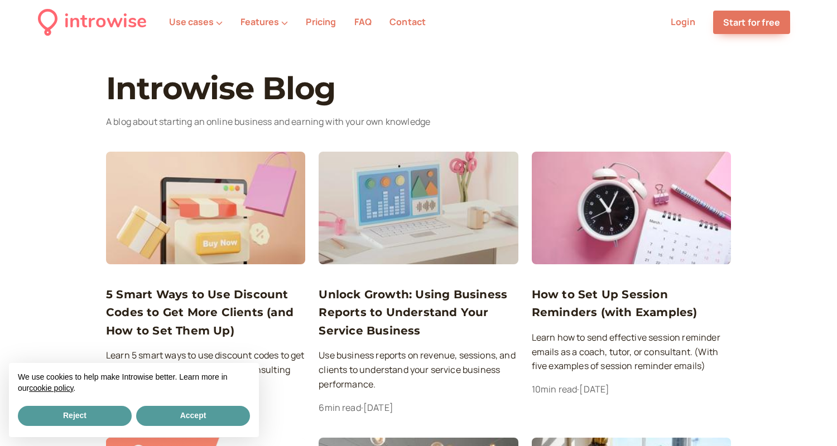  What do you see at coordinates (683, 22) in the screenshot?
I see `a: Login` at bounding box center [683, 22].